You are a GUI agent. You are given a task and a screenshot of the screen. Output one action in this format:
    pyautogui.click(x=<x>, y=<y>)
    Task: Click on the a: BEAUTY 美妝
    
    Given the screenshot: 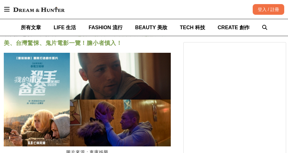 What is the action you would take?
    pyautogui.click(x=151, y=27)
    